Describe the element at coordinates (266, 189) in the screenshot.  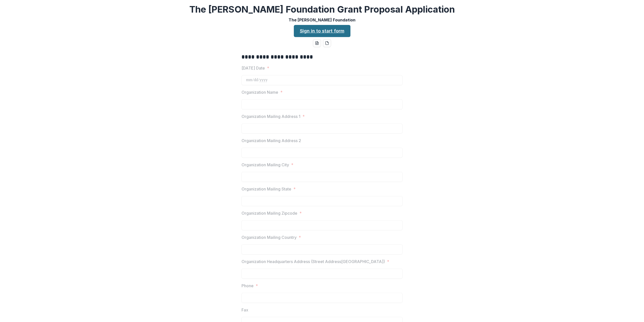
I see `p: Organization Mailing State` at that location.